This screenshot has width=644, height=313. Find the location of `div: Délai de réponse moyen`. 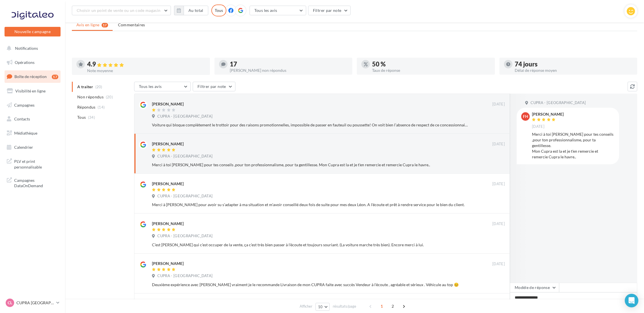

div: Délai de réponse moyen is located at coordinates (574, 70).